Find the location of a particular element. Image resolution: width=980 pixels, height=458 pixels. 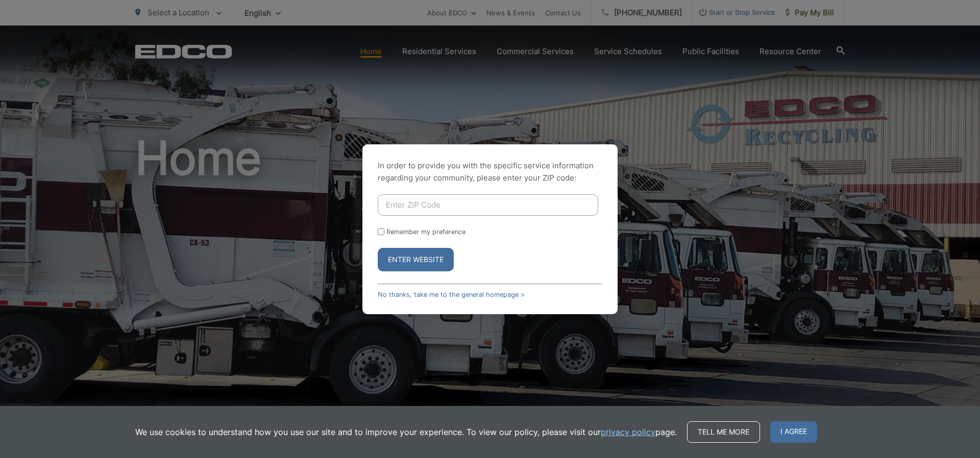

a: No thanks, take me to the general homepage > is located at coordinates (451, 294).